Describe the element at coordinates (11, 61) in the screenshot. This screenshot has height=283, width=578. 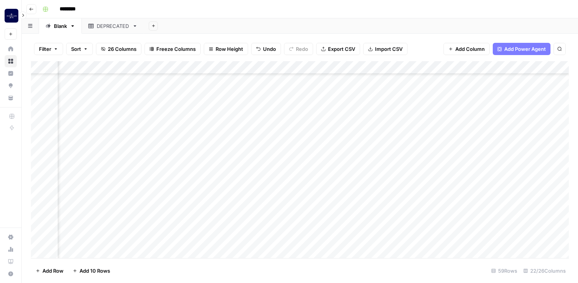
I see `a: Browse` at that location.